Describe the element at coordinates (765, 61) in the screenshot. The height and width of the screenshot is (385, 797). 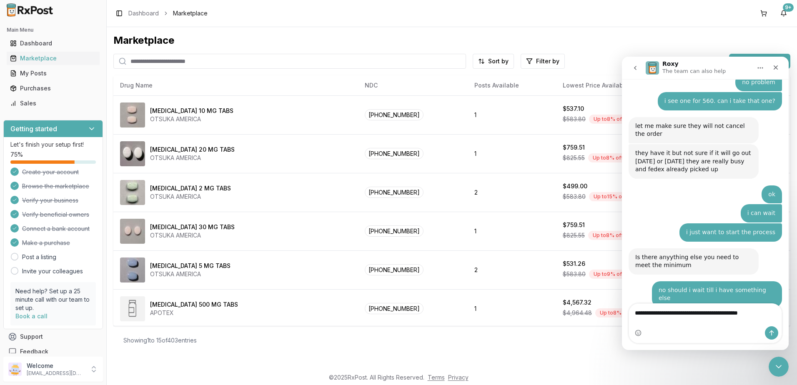
I see `span: List new post` at that location.